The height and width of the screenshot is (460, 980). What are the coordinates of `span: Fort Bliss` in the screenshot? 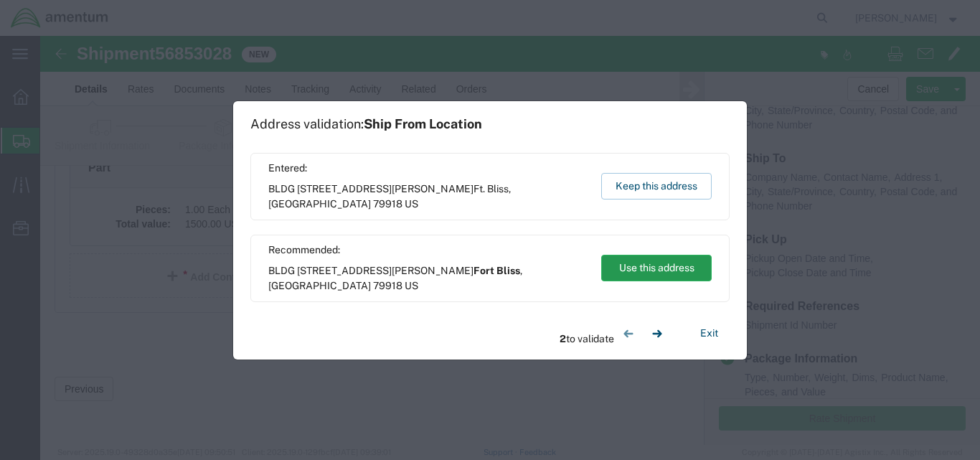 It's located at (496, 270).